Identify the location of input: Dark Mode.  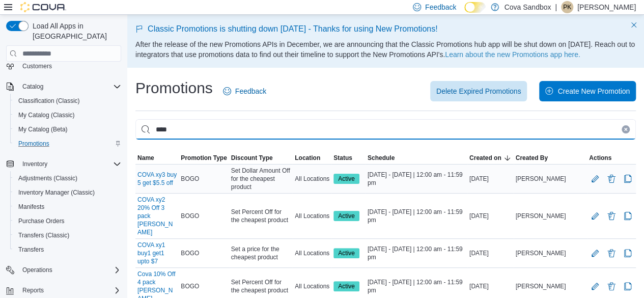
(475, 7).